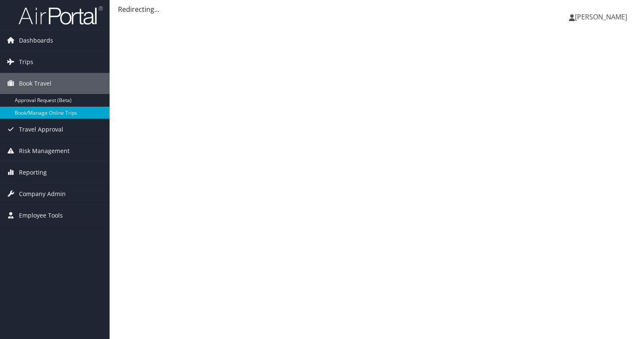 This screenshot has width=644, height=339. Describe the element at coordinates (26, 62) in the screenshot. I see `span: Trips` at that location.